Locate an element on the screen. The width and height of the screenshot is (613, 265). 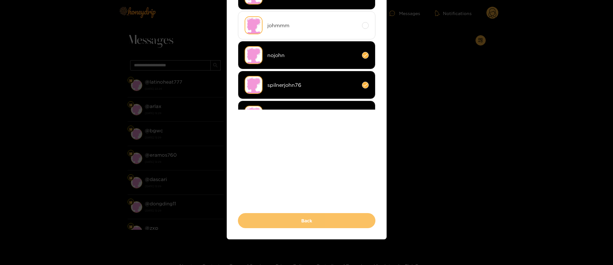
span: nojohn is located at coordinates (312, 55).